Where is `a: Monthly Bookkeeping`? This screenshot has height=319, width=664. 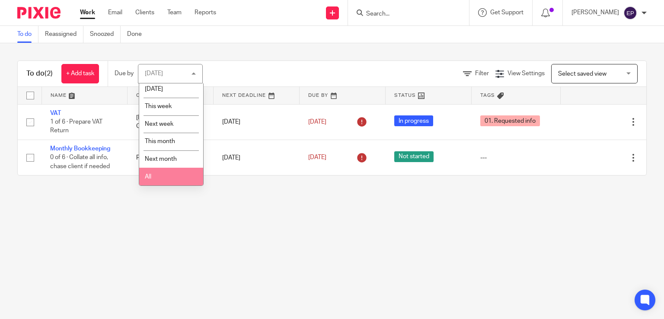 a: Monthly Bookkeeping is located at coordinates (80, 149).